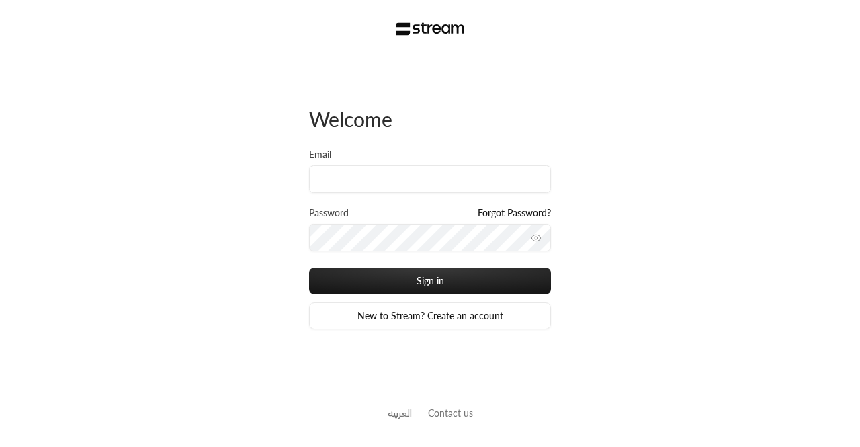 The height and width of the screenshot is (447, 860). I want to click on button: Contact us, so click(450, 413).